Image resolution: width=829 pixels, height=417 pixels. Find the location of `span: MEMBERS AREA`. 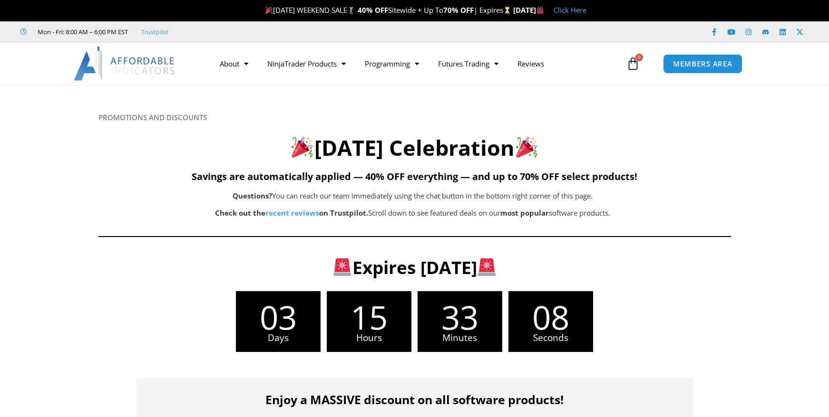

span: MEMBERS AREA is located at coordinates (702, 64).